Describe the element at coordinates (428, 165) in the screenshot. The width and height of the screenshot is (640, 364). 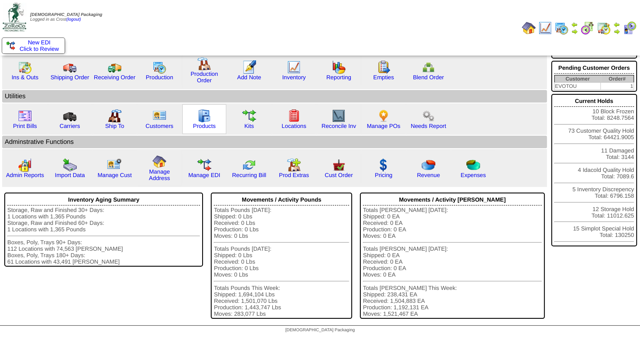
I see `img: pie_chart.png` at that location.